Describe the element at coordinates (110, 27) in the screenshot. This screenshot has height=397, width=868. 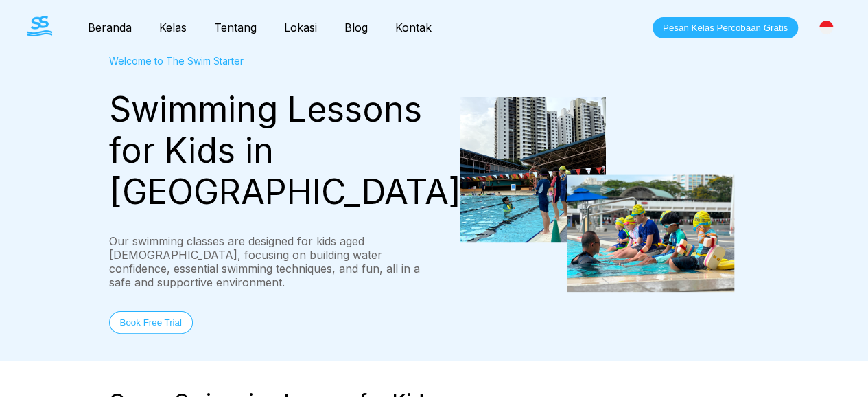
I see `a: Beranda` at that location.